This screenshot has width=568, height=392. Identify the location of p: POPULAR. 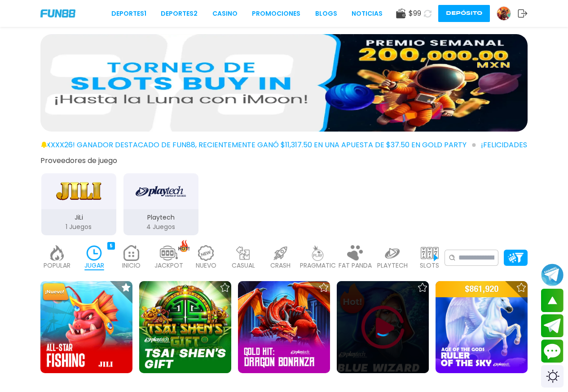
(57, 265).